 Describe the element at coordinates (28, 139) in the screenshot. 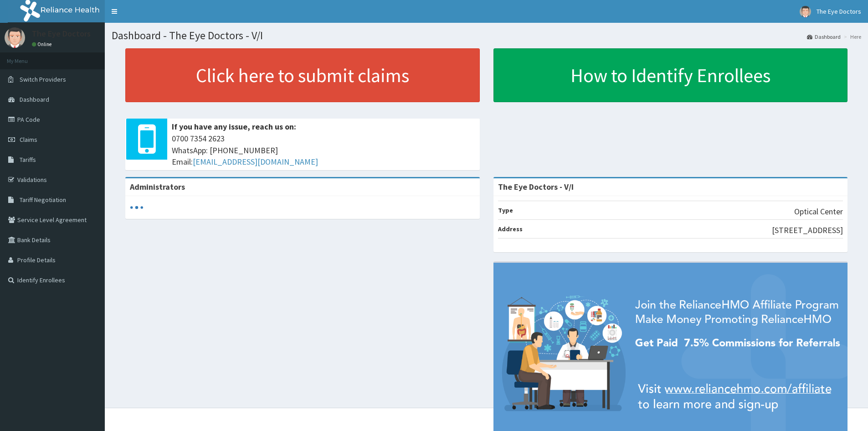

I see `span: Claims` at that location.